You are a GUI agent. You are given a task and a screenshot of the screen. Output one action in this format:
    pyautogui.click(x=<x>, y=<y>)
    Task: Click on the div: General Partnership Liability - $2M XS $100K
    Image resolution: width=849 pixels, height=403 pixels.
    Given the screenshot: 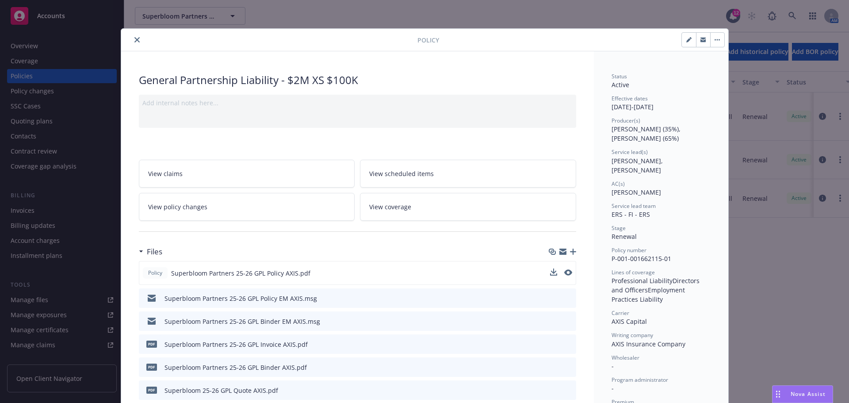 What is the action you would take?
    pyautogui.click(x=357, y=80)
    